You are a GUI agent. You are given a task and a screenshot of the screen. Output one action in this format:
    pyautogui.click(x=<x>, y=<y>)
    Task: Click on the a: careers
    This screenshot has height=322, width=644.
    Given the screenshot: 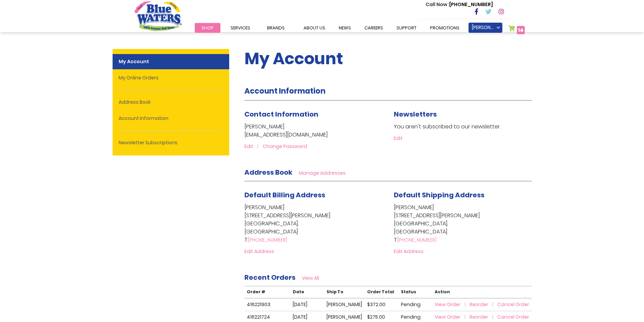 What is the action you would take?
    pyautogui.click(x=373, y=27)
    